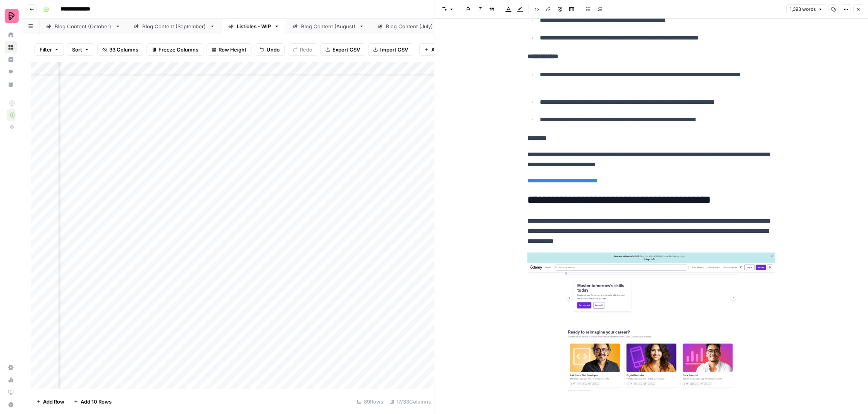 The width and height of the screenshot is (868, 414). I want to click on span: 1,393 words, so click(803, 9).